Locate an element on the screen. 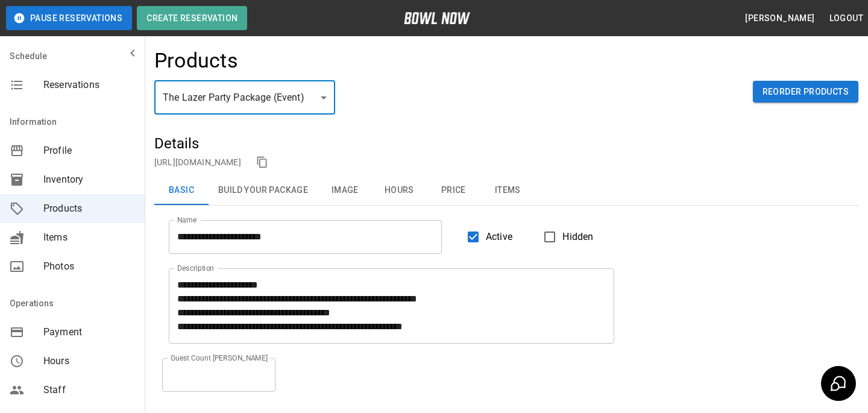 This screenshot has height=413, width=868. button: Build Your Package is located at coordinates (263, 190).